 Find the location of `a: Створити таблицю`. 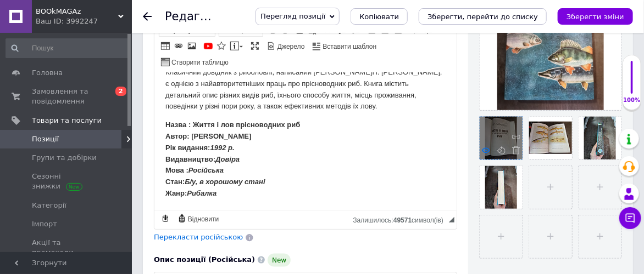

a: Створити таблицю is located at coordinates (194, 62).